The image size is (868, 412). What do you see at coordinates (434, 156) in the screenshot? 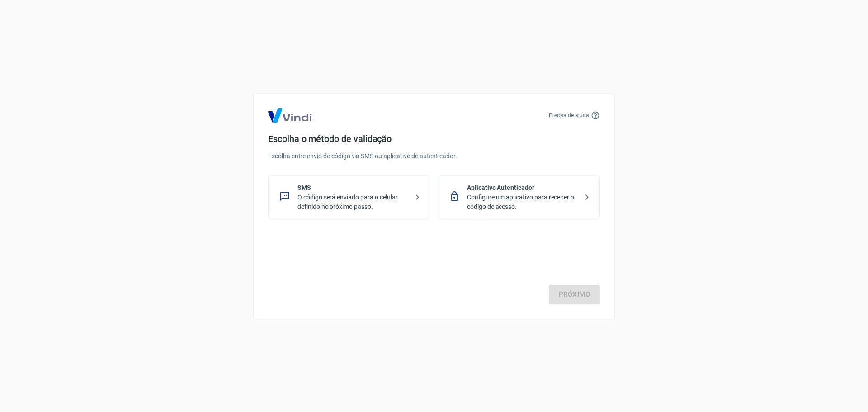
I see `p: Escolha entre envio de código via SMS ou aplicativo de autenticador.` at bounding box center [434, 156].